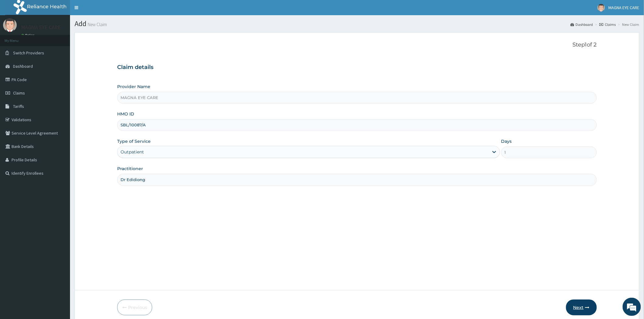 Image resolution: width=644 pixels, height=319 pixels. What do you see at coordinates (130, 169) in the screenshot?
I see `label: Practitioner` at bounding box center [130, 169].